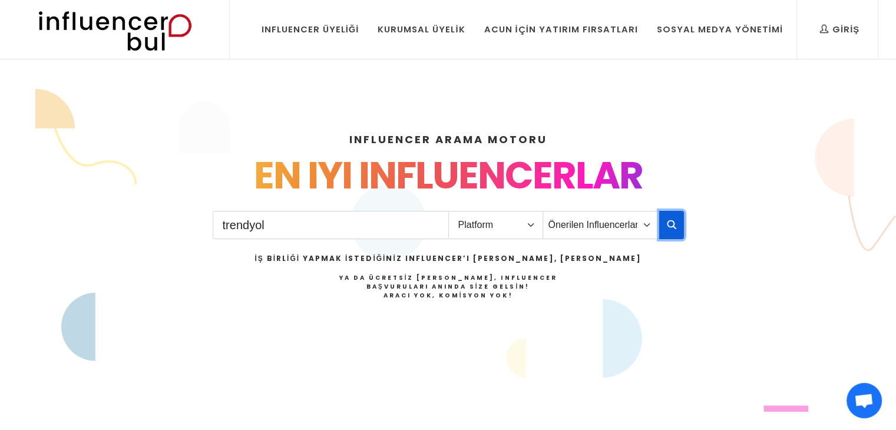 This screenshot has height=430, width=896. What do you see at coordinates (311, 29) in the screenshot?
I see `div: Influencer Üyeliği` at bounding box center [311, 29].